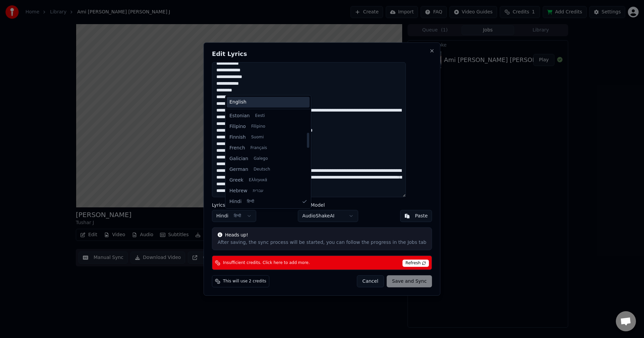 This screenshot has height=338, width=644. Describe the element at coordinates (258, 191) in the screenshot. I see `span: עברית` at that location.